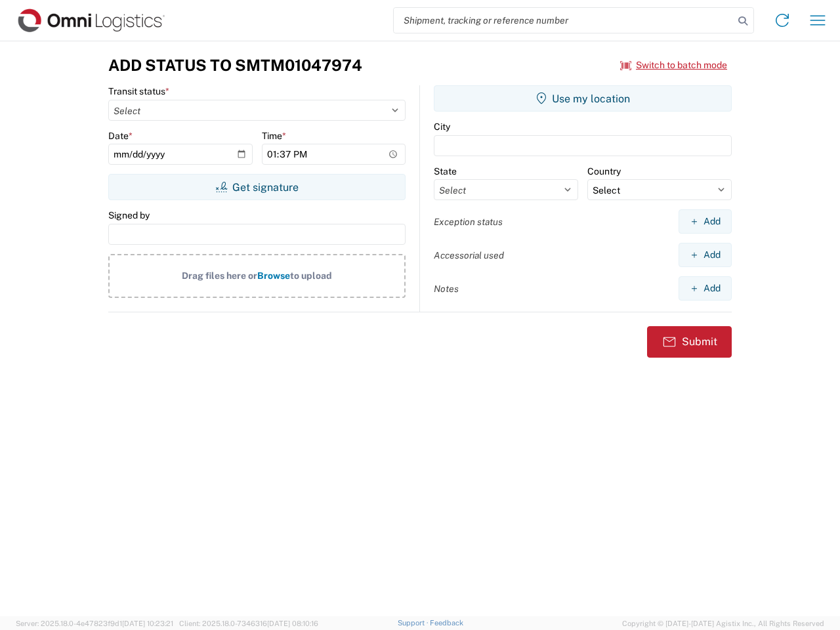 The image size is (840, 630). What do you see at coordinates (249, 623) in the screenshot?
I see `span: Client: 2025.18.0-7346316` at bounding box center [249, 623].